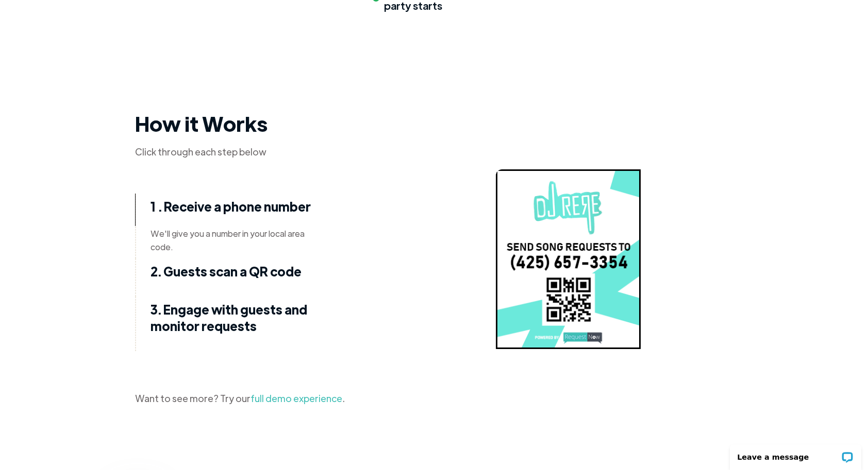 The height and width of the screenshot is (470, 868). I want to click on strong: 2. Guests scan a QR code, so click(226, 271).